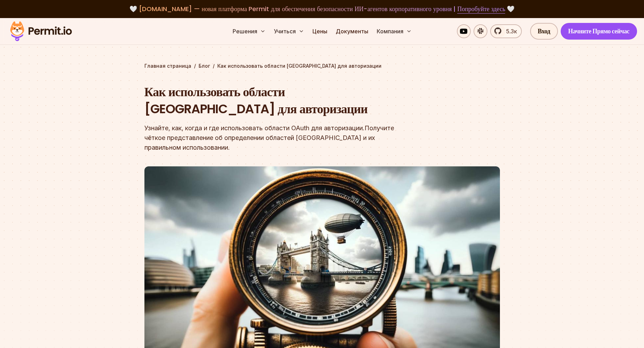 The height and width of the screenshot is (348, 644). What do you see at coordinates (320, 31) in the screenshot?
I see `a: Цены` at bounding box center [320, 31].